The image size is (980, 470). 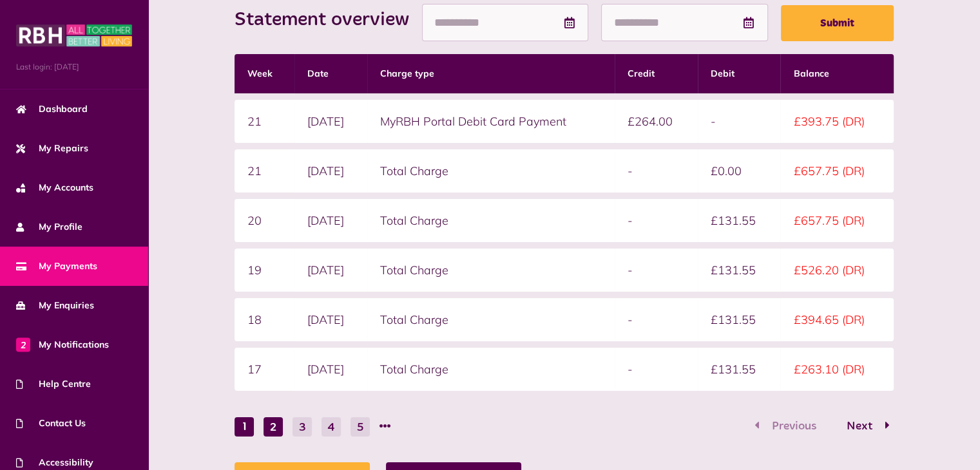 What do you see at coordinates (656, 74) in the screenshot?
I see `th: Credit` at bounding box center [656, 74].